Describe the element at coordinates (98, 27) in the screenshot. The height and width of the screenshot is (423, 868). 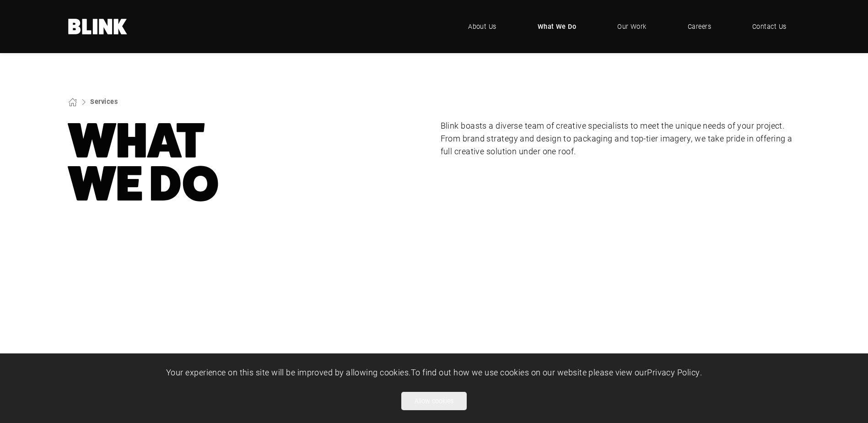
I see `a: Home` at that location.